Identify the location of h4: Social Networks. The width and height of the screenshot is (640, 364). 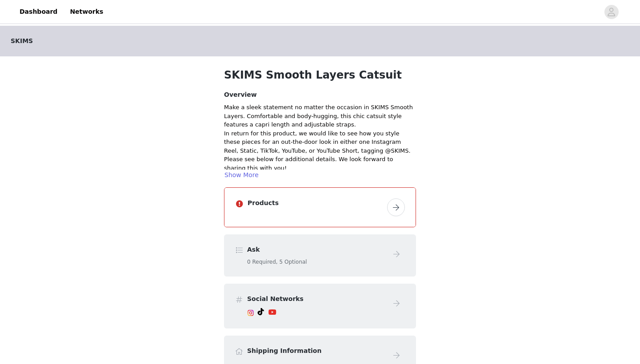
(316, 299).